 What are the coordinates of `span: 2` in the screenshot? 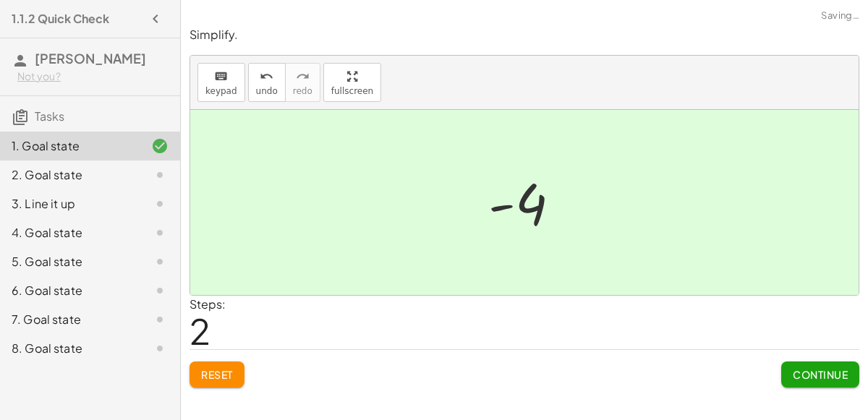 It's located at (200, 331).